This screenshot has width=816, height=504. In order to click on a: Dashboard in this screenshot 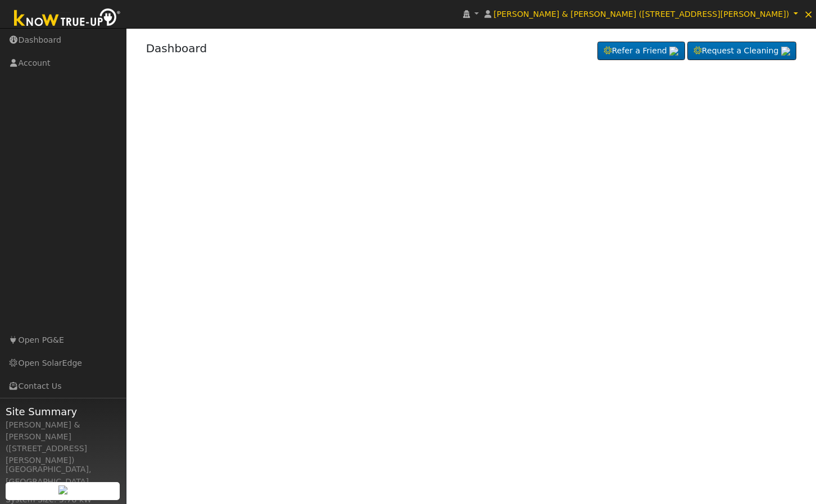, I will do `click(177, 49)`.